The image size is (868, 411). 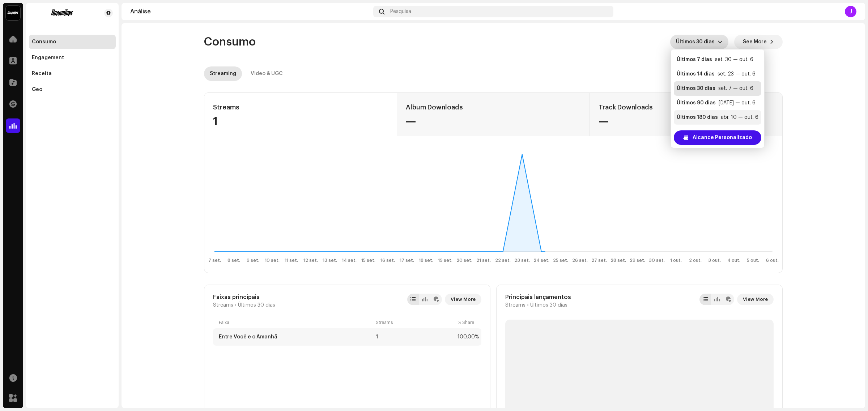 What do you see at coordinates (445, 260) in the screenshot?
I see `text: 19 set.` at bounding box center [445, 260].